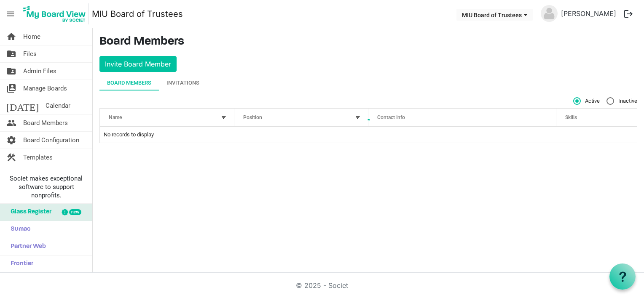 The width and height of the screenshot is (644, 298). What do you see at coordinates (75, 212) in the screenshot?
I see `div: new` at bounding box center [75, 212].